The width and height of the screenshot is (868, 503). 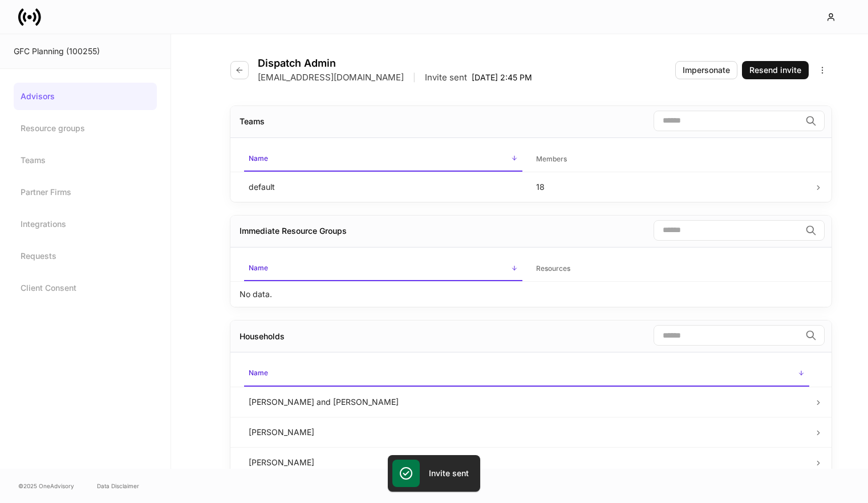 I want to click on h5: Invite sent, so click(x=449, y=474).